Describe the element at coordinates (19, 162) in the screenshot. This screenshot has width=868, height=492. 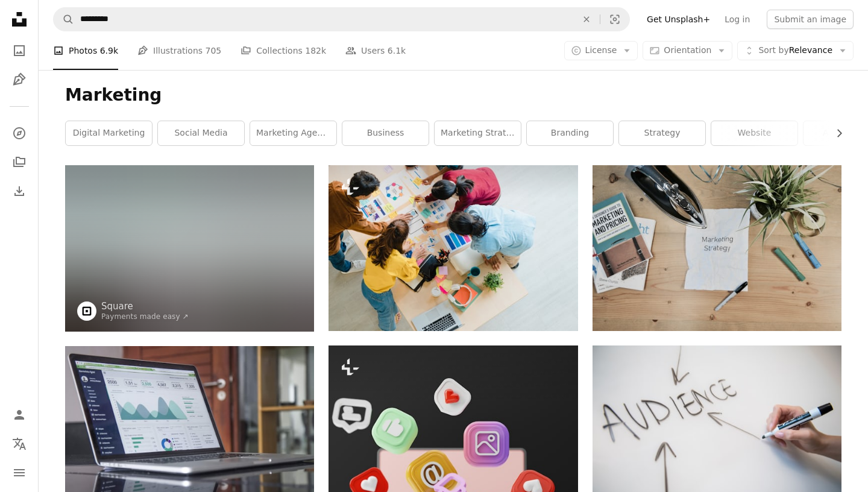
I see `a: Collections` at that location.